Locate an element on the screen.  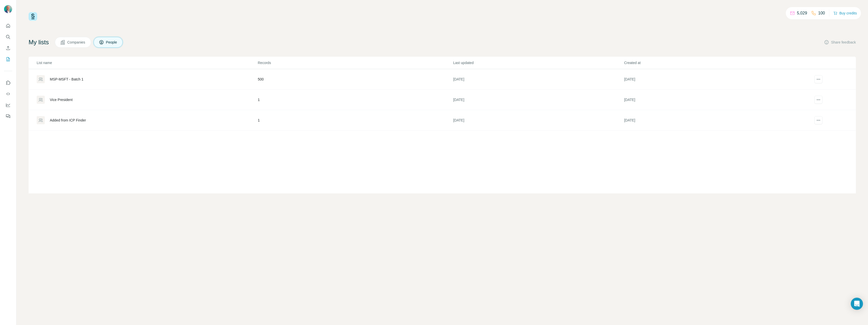
p: 5,029 is located at coordinates (802, 13).